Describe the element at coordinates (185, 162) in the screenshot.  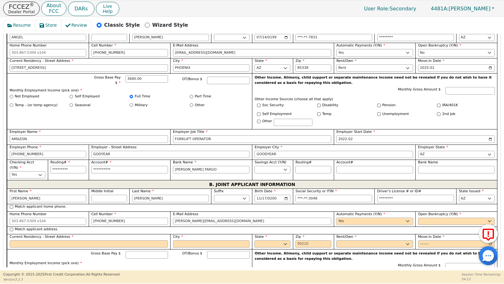
I see `span: Bank Name` at that location.